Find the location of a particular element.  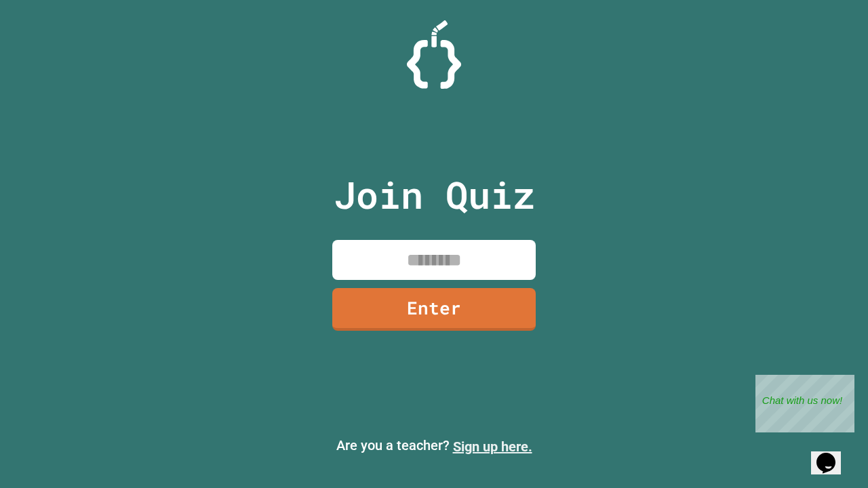

img: Logo.svg is located at coordinates (434, 54).